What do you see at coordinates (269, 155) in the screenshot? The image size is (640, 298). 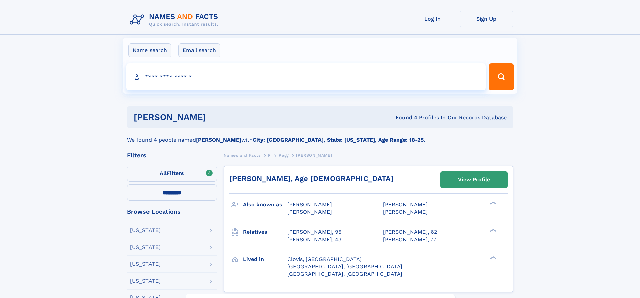 I see `span: P` at bounding box center [269, 155].